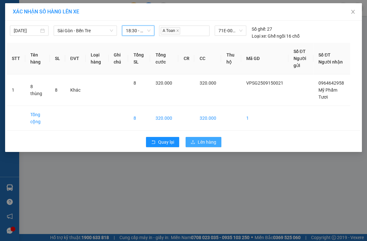 The width and height of the screenshot is (367, 241). What do you see at coordinates (37, 58) in the screenshot?
I see `th: Tên hàng` at bounding box center [37, 58].